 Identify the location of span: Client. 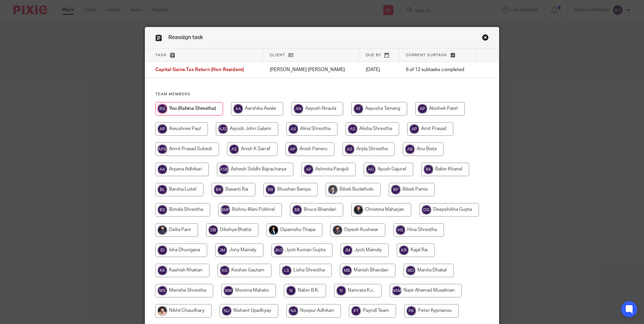
(278, 55).